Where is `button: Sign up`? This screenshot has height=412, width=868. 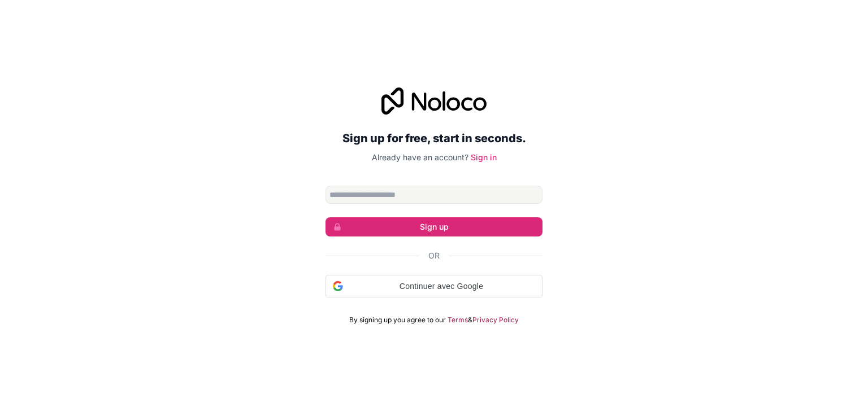 button: Sign up is located at coordinates (434, 227).